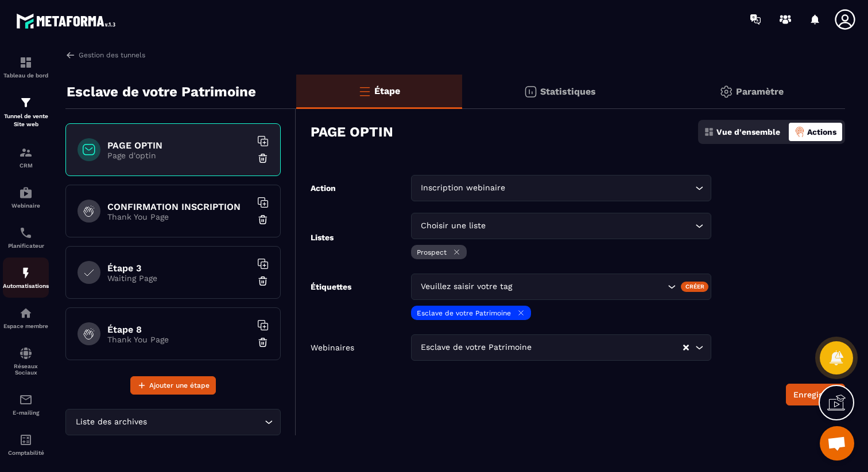  I want to click on span: Inscription webinaire, so click(463, 188).